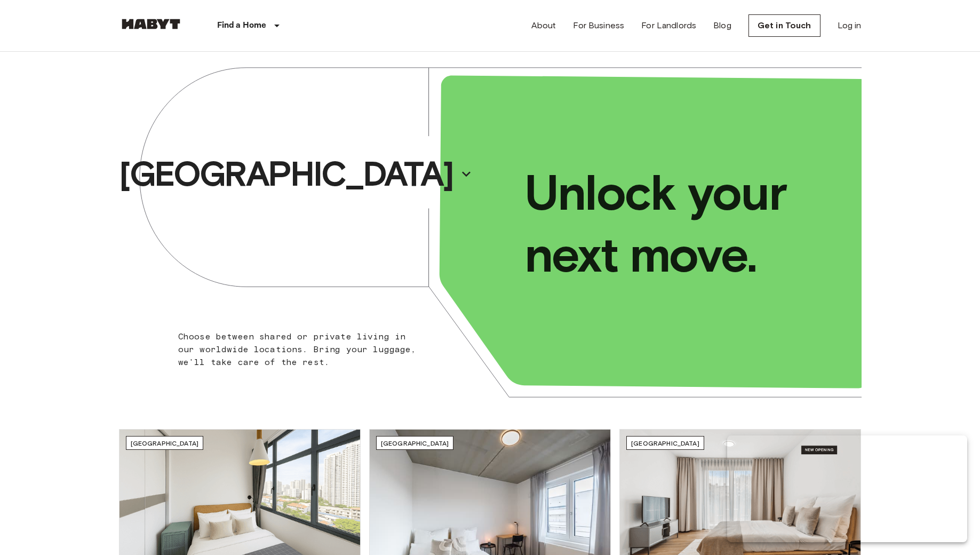 This screenshot has width=980, height=555. I want to click on a: About, so click(543, 26).